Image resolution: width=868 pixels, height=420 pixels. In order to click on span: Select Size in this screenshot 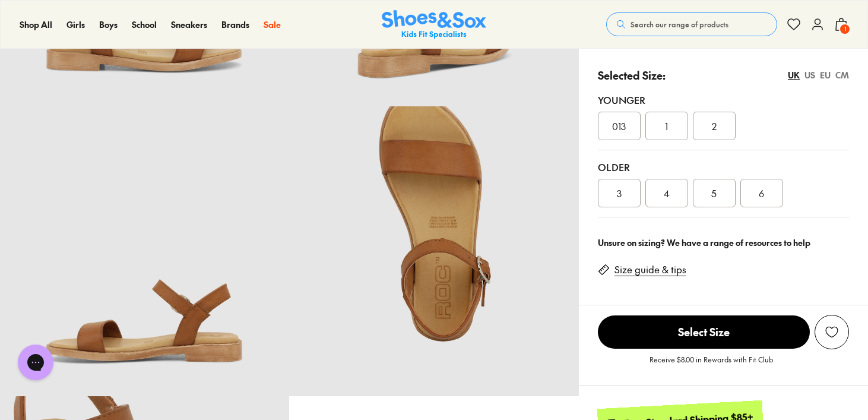, I will do `click(703, 332)`.